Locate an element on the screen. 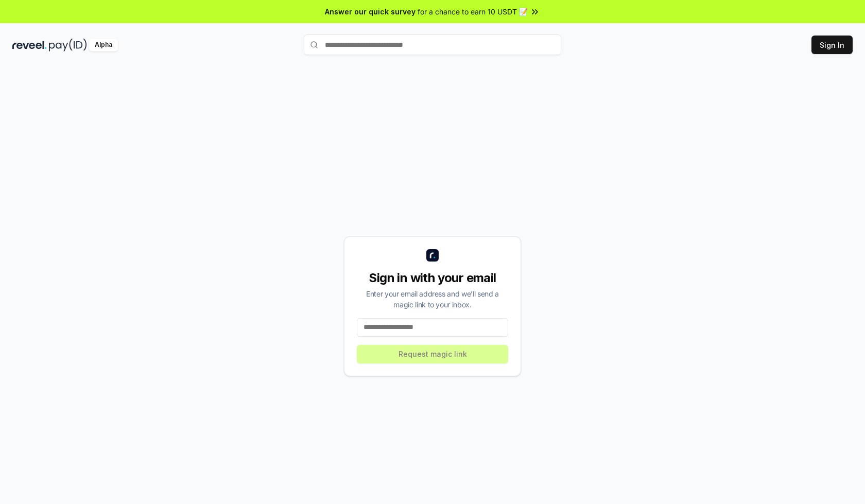  div: Sign in with your email is located at coordinates (433, 278).